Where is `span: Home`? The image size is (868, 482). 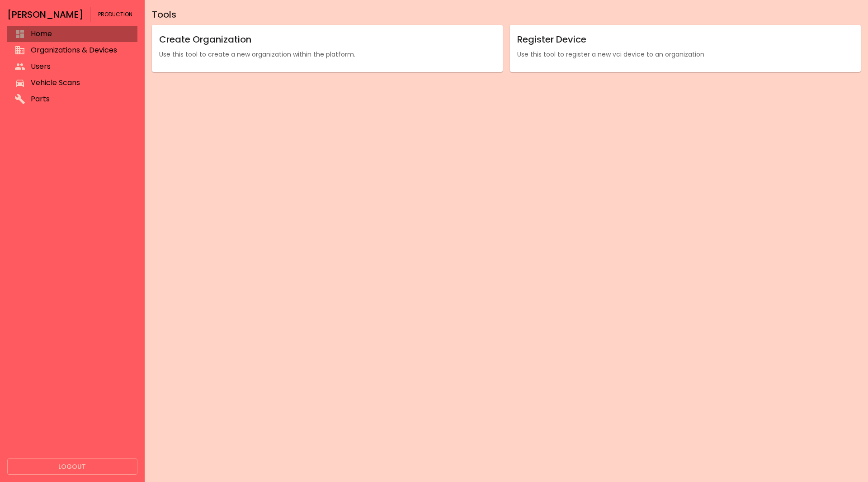 span: Home is located at coordinates (80, 34).